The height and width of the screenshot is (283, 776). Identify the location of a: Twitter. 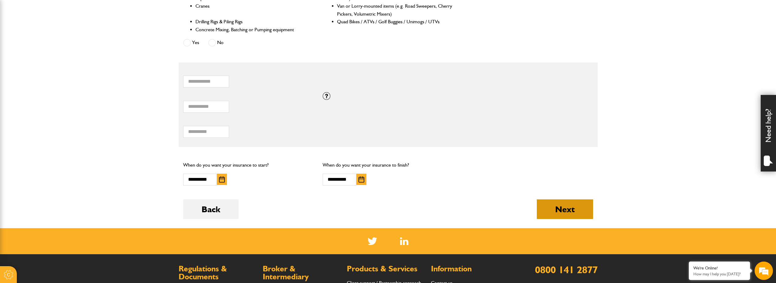
(372, 241).